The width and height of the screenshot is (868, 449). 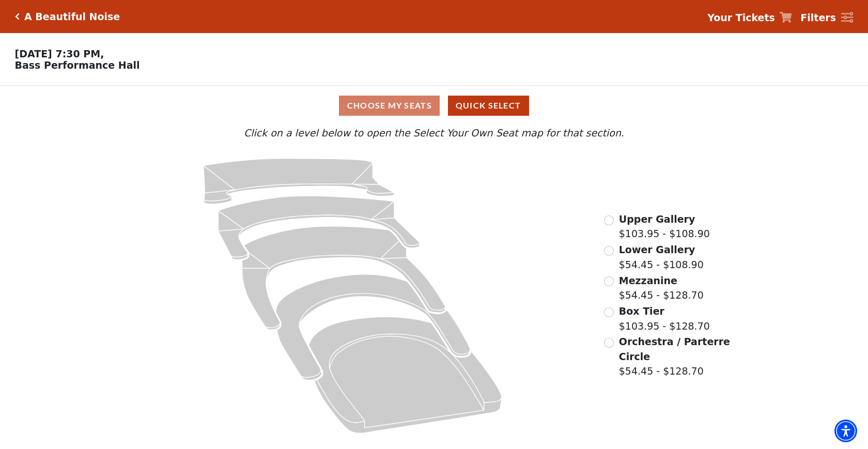 What do you see at coordinates (664, 318) in the screenshot?
I see `label: $103.95 - $128.70` at bounding box center [664, 318].